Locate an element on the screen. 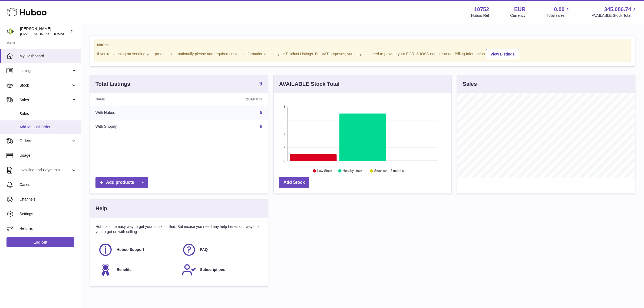  text: 4 is located at coordinates (284, 134).